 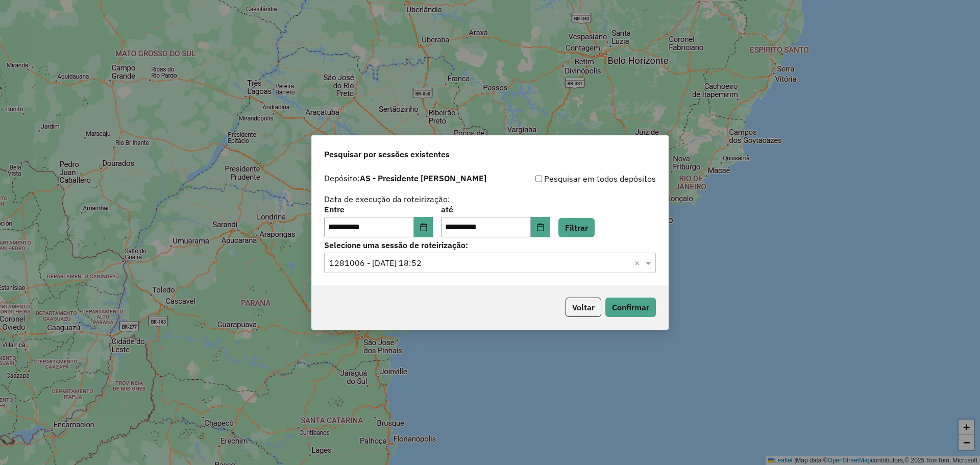 What do you see at coordinates (405, 178) in the screenshot?
I see `label: Depósito:` at bounding box center [405, 178].